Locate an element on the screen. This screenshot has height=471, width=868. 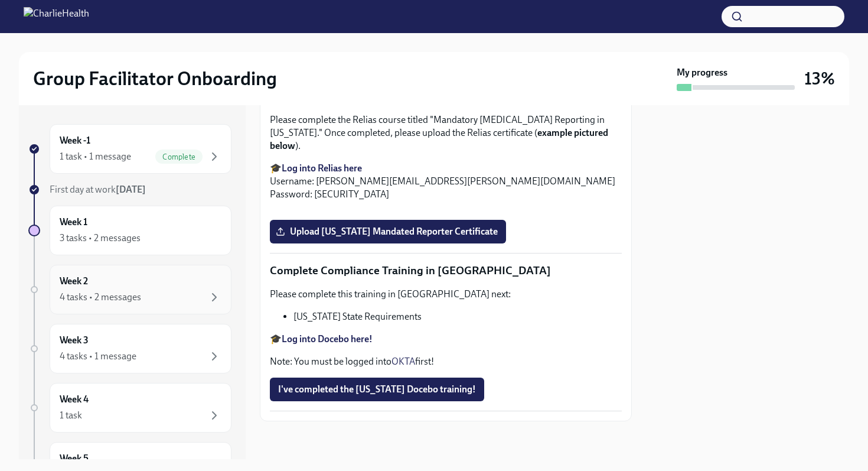
h6: Week -1 is located at coordinates (75, 141).